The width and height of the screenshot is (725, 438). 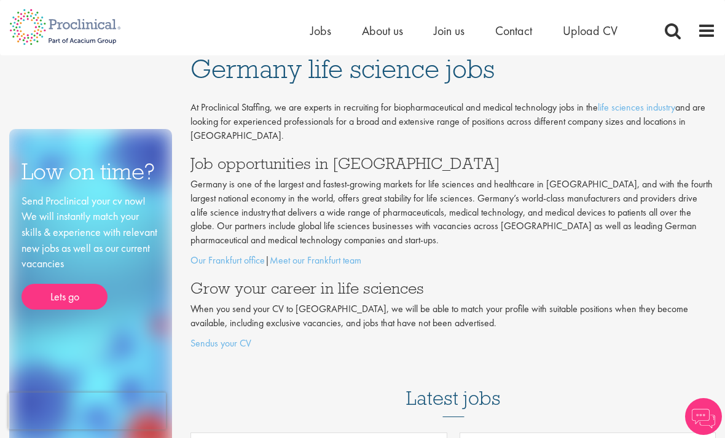 What do you see at coordinates (382, 31) in the screenshot?
I see `span: About us` at bounding box center [382, 31].